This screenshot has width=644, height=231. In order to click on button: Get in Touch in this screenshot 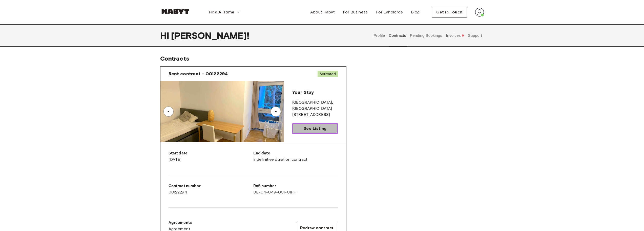, I will do `click(450, 12)`.